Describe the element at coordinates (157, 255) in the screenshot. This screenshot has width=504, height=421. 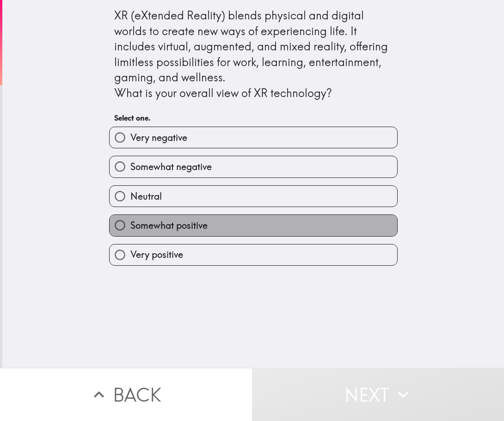
I see `span: Very positive` at that location.